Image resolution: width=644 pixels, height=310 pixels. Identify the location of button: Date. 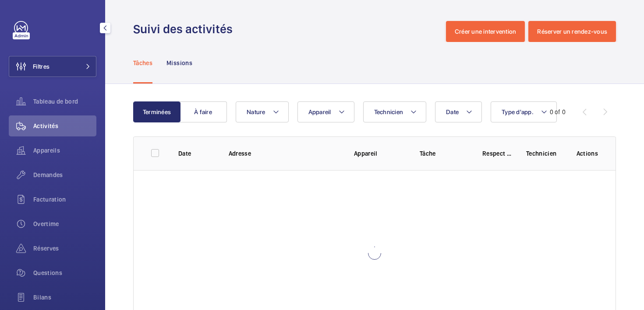
(458, 112).